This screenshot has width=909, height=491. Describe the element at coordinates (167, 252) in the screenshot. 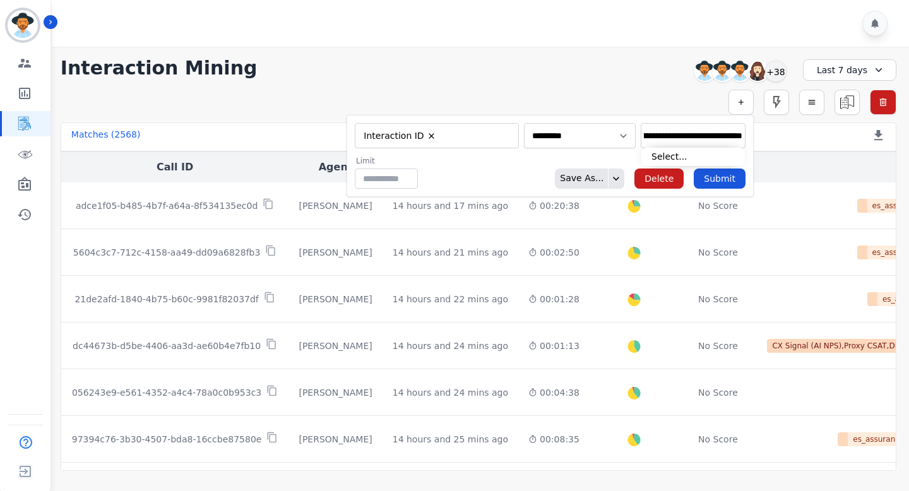

I see `p: 5604c3c7-712c-4158-aa49-dd09a6828fb3` at that location.